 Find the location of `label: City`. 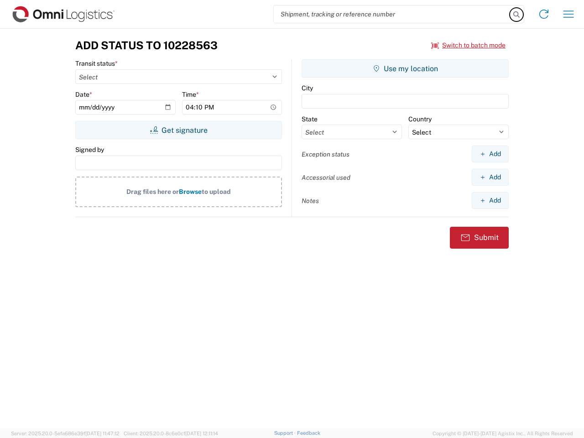

label: City is located at coordinates (307, 88).